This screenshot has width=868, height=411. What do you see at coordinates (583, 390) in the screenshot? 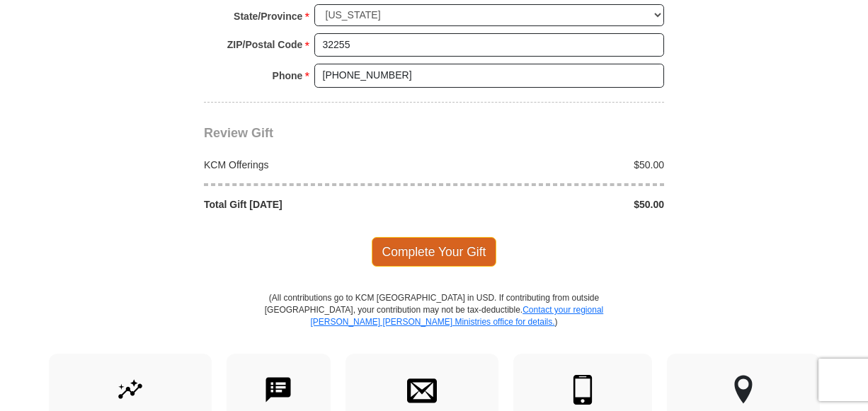
I see `img: mobile.svg` at bounding box center [583, 390].